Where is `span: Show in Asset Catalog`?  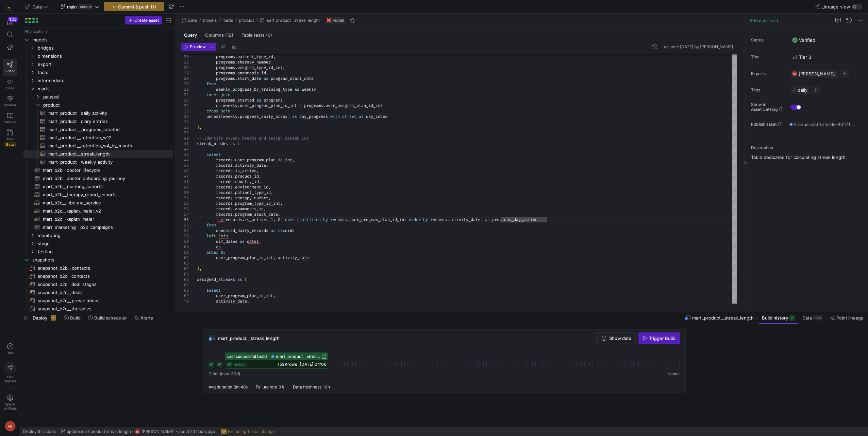 span: Show in Asset Catalog is located at coordinates (764, 107).